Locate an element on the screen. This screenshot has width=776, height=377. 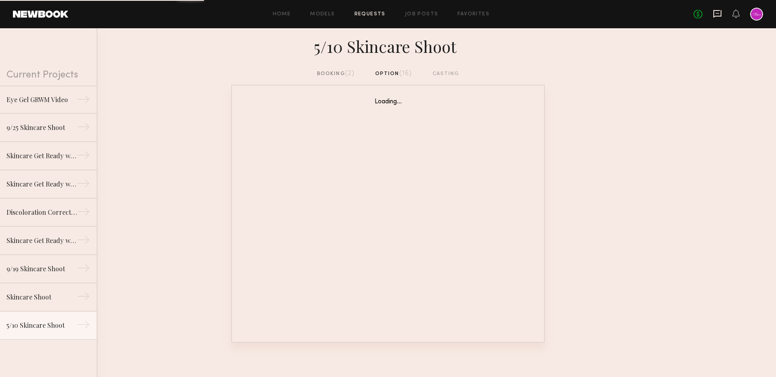
div: 9/19 Skincare Shoot is located at coordinates (42, 269).